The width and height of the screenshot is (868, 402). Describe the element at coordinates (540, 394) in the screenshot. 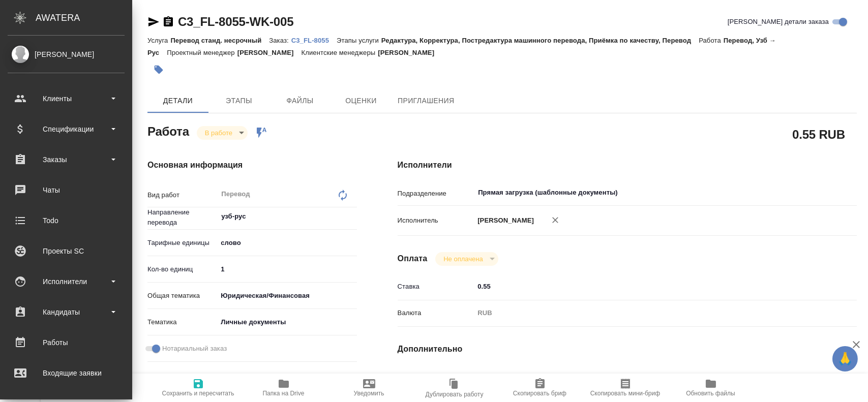

I see `span: Скопировать бриф` at that location.